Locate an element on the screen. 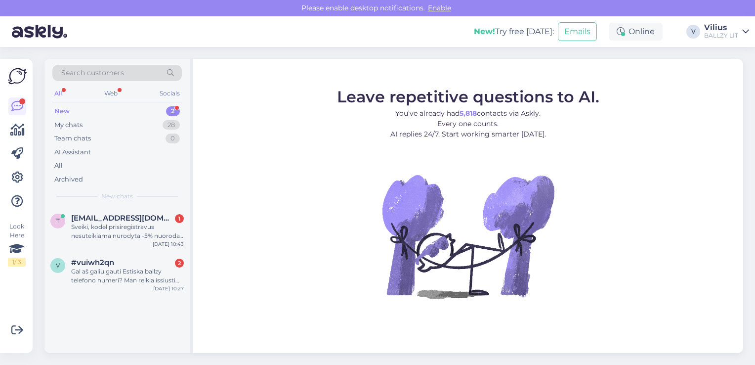 Image resolution: width=755 pixels, height=365 pixels. b: New! is located at coordinates (484, 31).